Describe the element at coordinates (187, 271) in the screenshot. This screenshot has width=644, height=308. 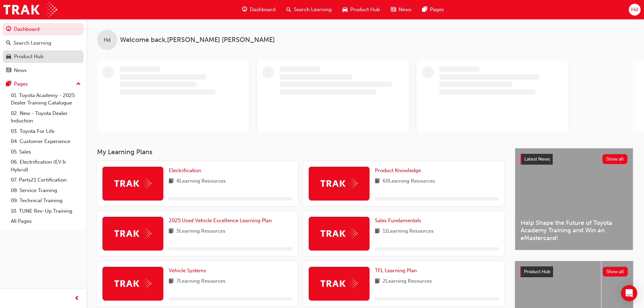
I see `span: Vehicle Systems` at that location.